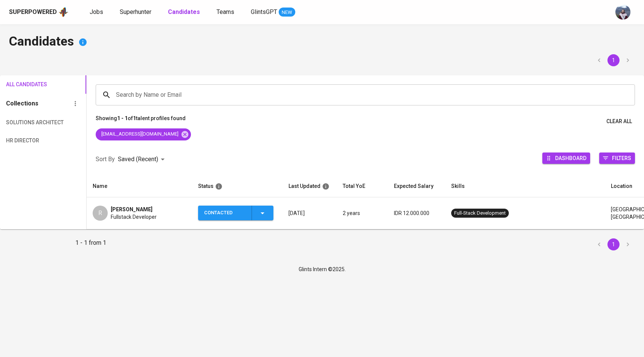 This screenshot has width=644, height=357. I want to click on p: Sort By, so click(105, 159).